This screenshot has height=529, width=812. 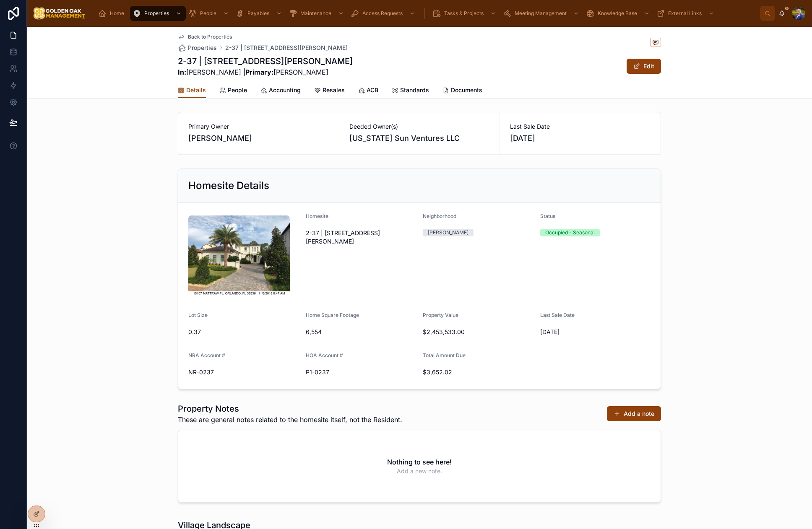 What do you see at coordinates (478, 372) in the screenshot?
I see `span: $3,652.02` at bounding box center [478, 372].